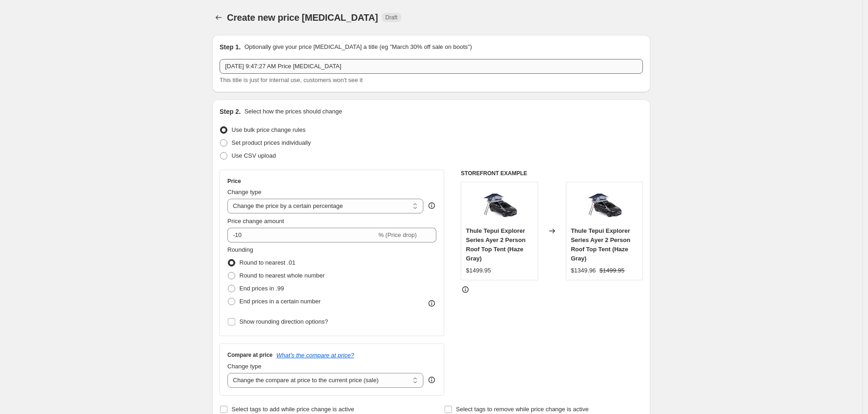  I want to click on button: What's the compare at price?, so click(315, 355).